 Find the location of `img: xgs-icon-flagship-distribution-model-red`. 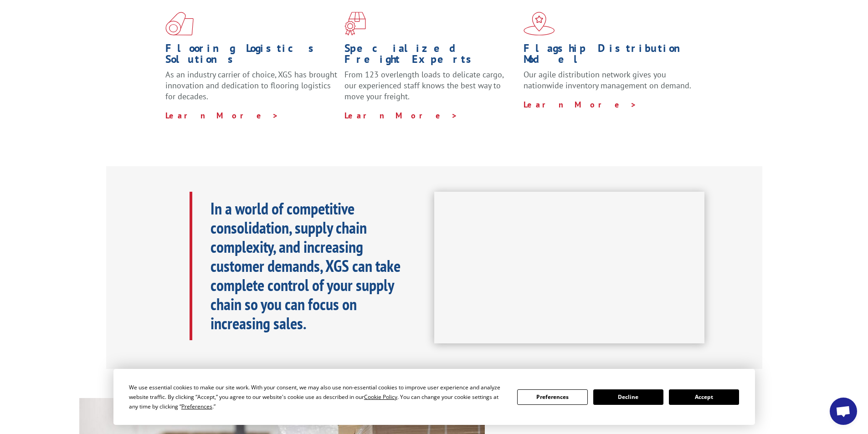

img: xgs-icon-flagship-distribution-model-red is located at coordinates (539, 24).